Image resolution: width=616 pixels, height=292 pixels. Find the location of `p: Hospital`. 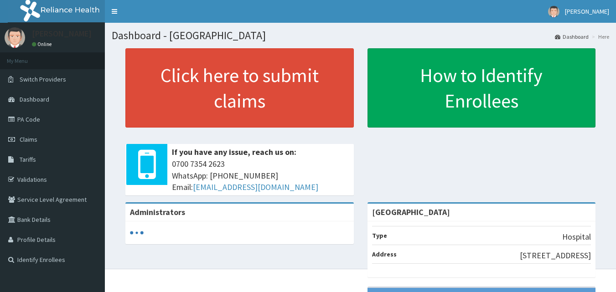

p: Hospital is located at coordinates (576, 237).